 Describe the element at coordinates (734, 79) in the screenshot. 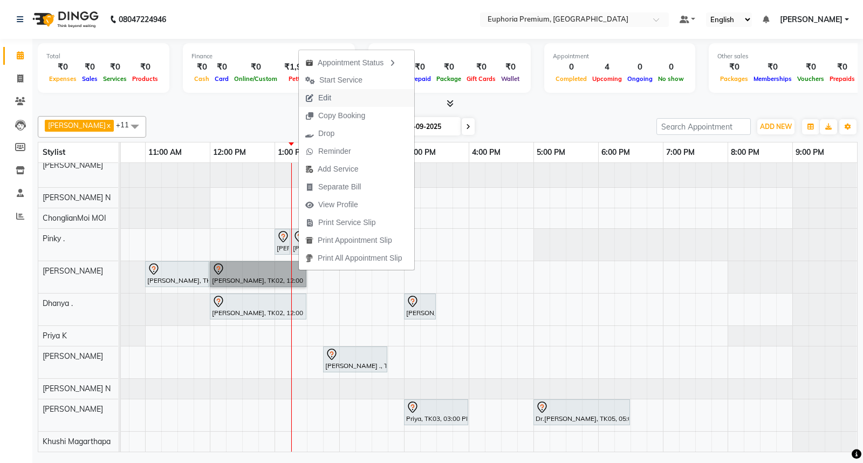

I see `span: Packages` at that location.